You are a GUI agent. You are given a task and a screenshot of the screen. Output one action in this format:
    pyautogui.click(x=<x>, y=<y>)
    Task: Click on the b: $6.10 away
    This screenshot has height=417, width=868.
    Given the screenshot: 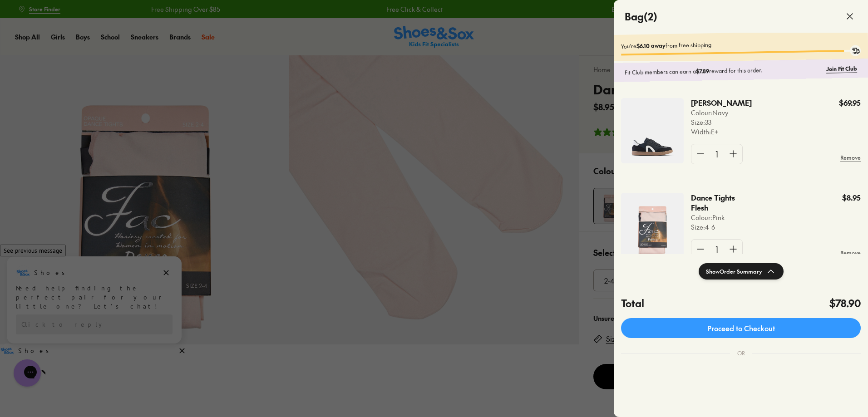 What is the action you would take?
    pyautogui.click(x=651, y=45)
    